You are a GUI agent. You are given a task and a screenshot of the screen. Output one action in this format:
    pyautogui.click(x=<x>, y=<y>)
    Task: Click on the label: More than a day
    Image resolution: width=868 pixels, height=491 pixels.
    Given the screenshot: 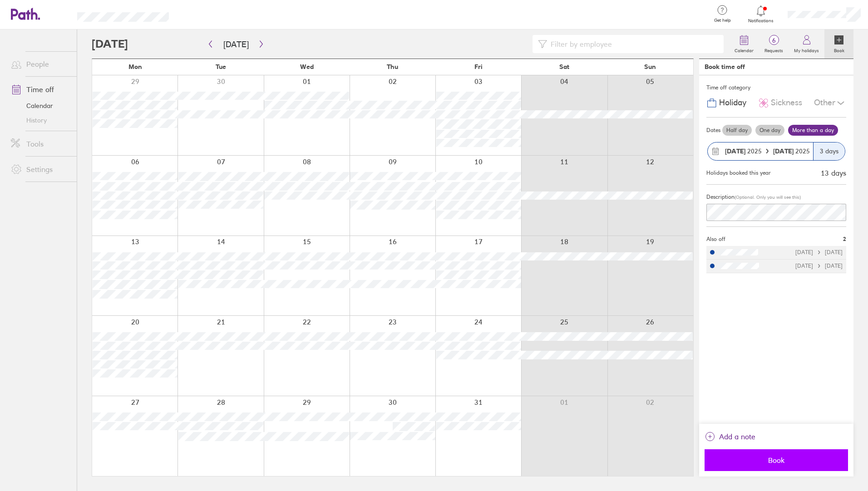 What is the action you would take?
    pyautogui.click(x=813, y=130)
    